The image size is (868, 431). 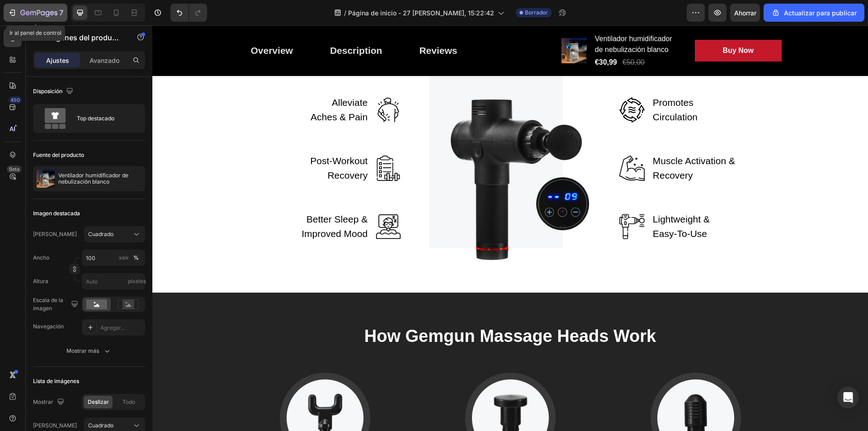 I want to click on div: €50,00, so click(x=481, y=37).